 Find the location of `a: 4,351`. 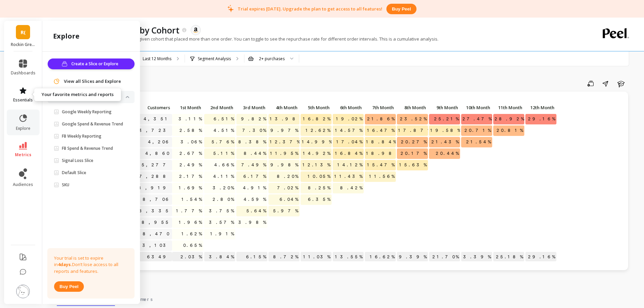

a: 4,351 is located at coordinates (157, 119).